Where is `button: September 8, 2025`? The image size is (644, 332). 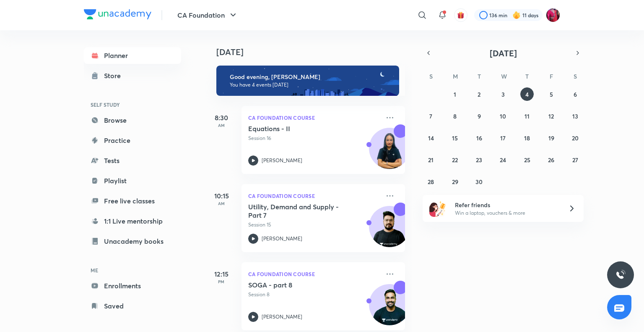
button: September 8, 2025 is located at coordinates (455, 116).